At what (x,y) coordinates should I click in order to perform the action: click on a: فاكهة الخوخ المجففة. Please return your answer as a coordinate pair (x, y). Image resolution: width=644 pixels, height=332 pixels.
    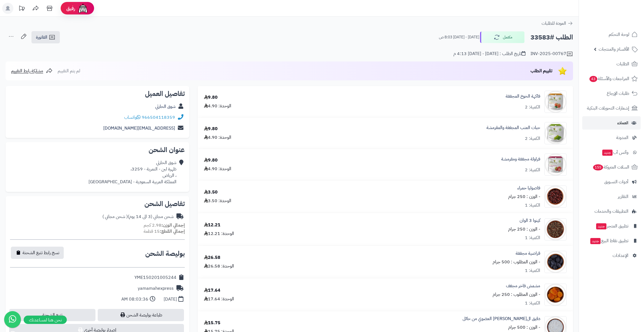
    Looking at the image, I should click on (523, 96).